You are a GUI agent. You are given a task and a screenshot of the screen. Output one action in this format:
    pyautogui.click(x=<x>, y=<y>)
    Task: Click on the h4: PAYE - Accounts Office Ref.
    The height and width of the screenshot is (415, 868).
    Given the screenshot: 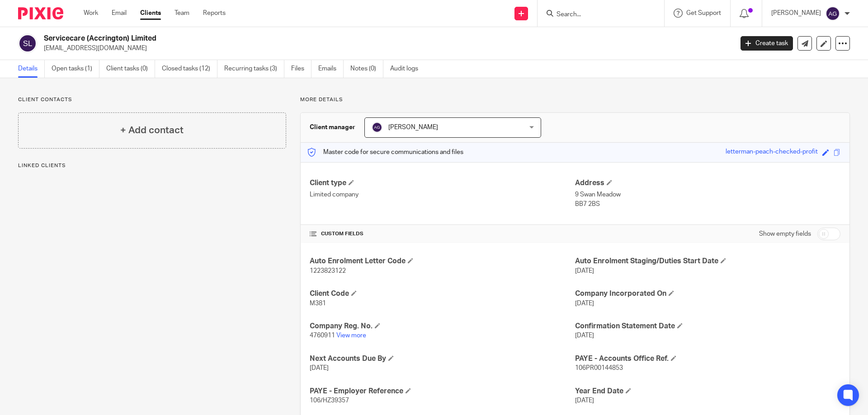 What is the action you would take?
    pyautogui.click(x=707, y=359)
    